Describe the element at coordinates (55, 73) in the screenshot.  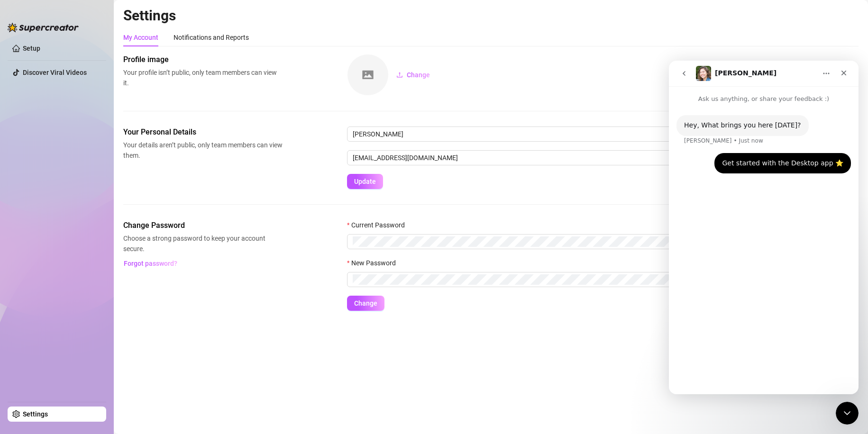
I see `a: Discover Viral Videos` at that location.